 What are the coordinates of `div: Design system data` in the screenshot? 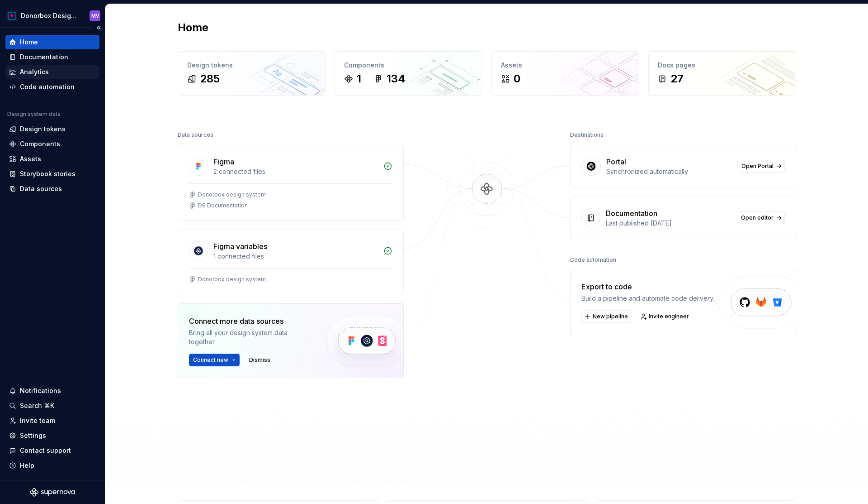 It's located at (34, 114).